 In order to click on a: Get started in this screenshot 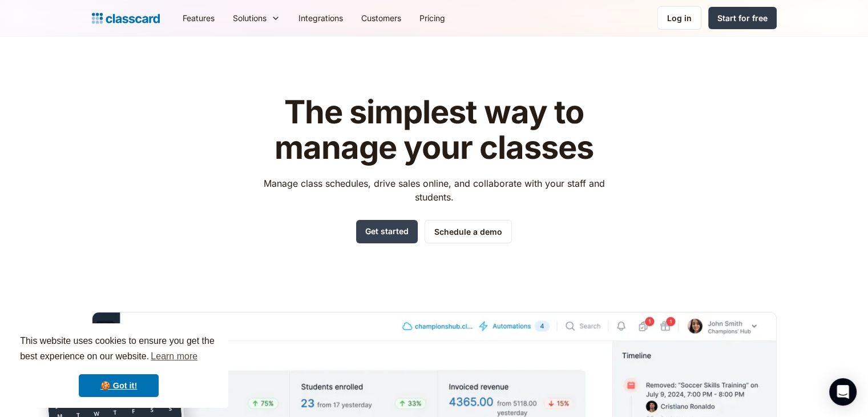, I will do `click(387, 231)`.